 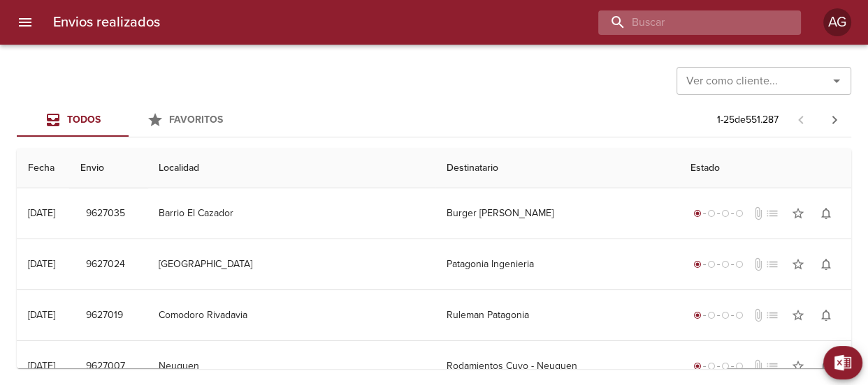 What do you see at coordinates (291, 169) in the screenshot?
I see `th: Localidad` at bounding box center [291, 169].